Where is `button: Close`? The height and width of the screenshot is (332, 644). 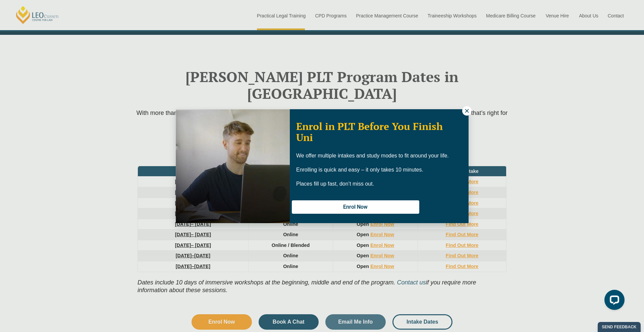
button: Close is located at coordinates (467, 111).